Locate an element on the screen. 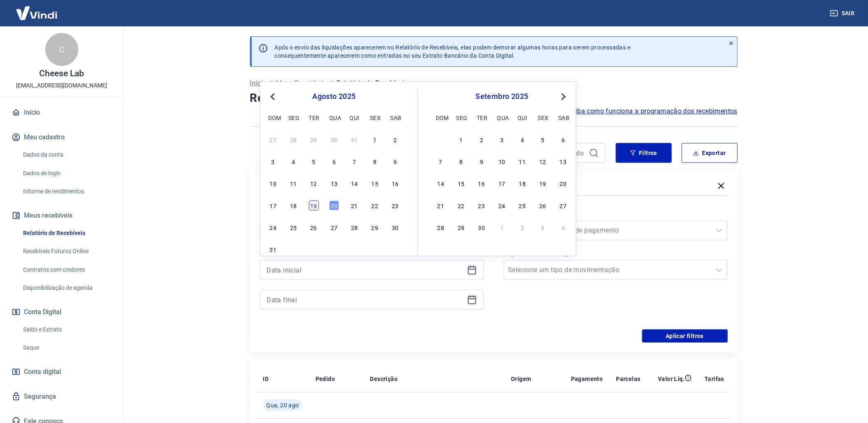 This screenshot has height=423, width=868. div: Choose quinta-feira, 31 de julho de 2025 is located at coordinates (355, 139).